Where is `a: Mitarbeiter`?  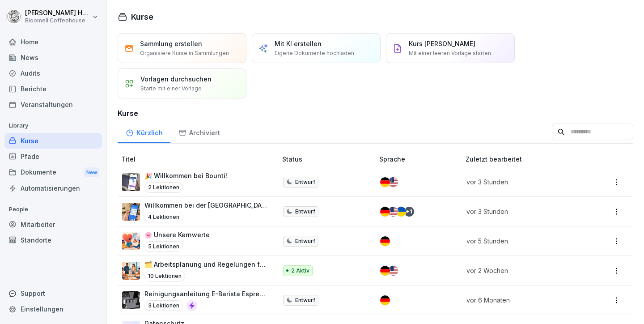 a: Mitarbeiter is located at coordinates (53, 224).